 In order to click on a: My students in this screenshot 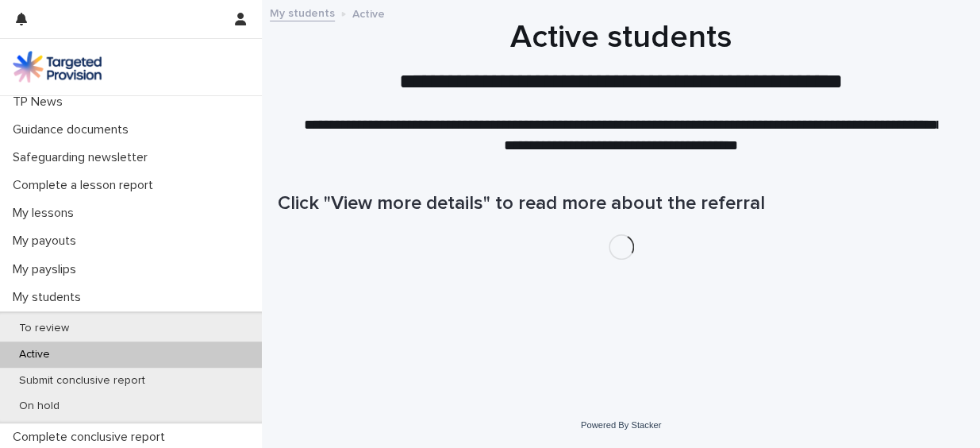, I will do `click(303, 12)`.